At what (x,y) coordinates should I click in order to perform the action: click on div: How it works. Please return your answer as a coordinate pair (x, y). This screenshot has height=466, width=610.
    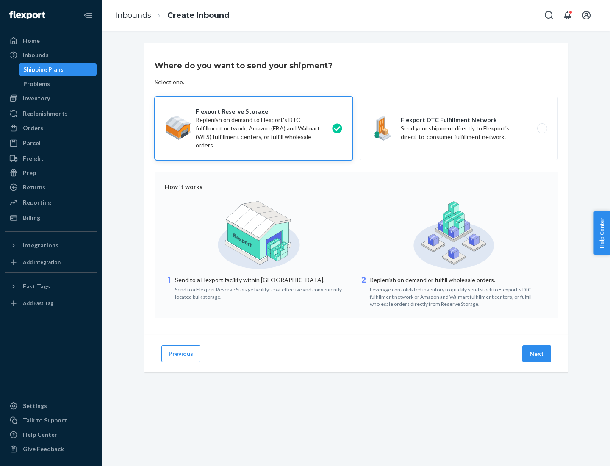
    Looking at the image, I should click on (357, 187).